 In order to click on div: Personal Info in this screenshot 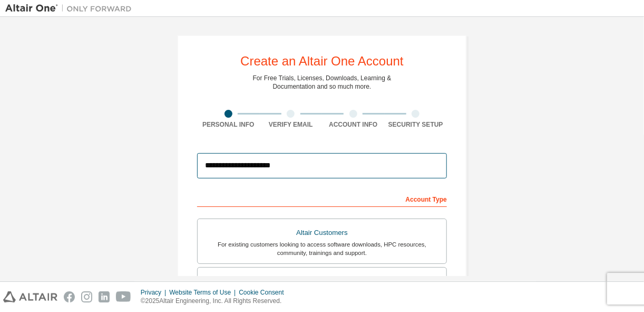, I will do `click(228, 125)`.